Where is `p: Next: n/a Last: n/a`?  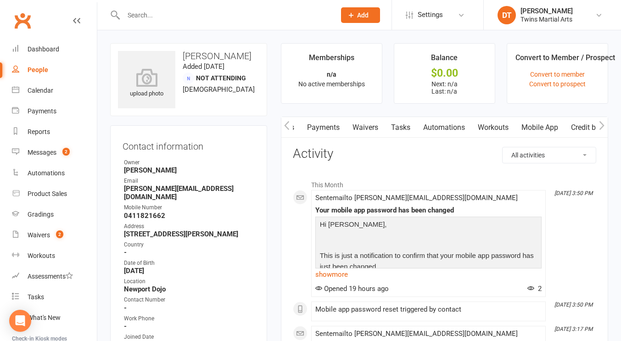
p: Next: n/a Last: n/a is located at coordinates (444, 88).